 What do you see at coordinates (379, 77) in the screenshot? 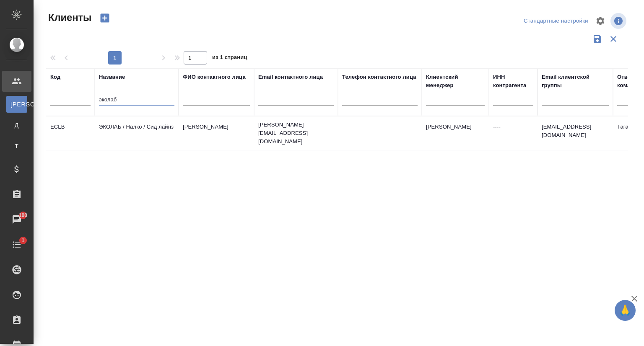
I see `div: Телефон контактного лица` at bounding box center [379, 77].